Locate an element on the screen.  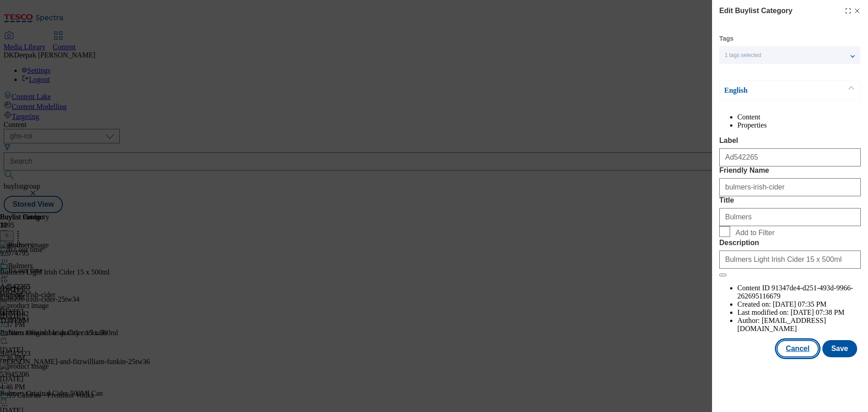
span: 91347de4-d251-493d-9966-262695116679 is located at coordinates (795, 292).